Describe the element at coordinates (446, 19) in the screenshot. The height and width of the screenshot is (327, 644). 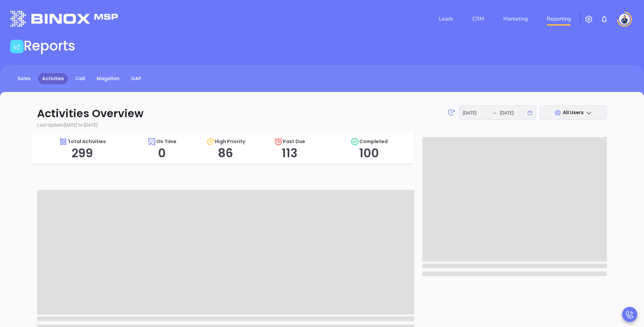
I see `a: Leads` at that location.